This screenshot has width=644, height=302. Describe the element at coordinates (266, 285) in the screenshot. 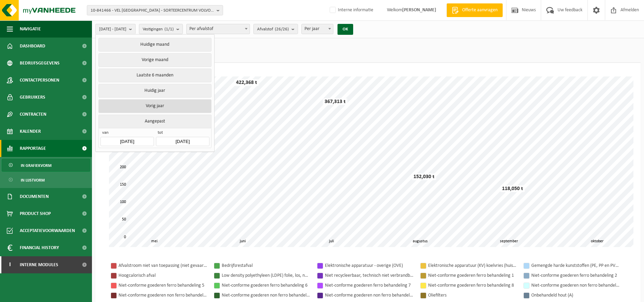

I see `div: Niet-conforme goederen ferro behandeling 6` at that location.